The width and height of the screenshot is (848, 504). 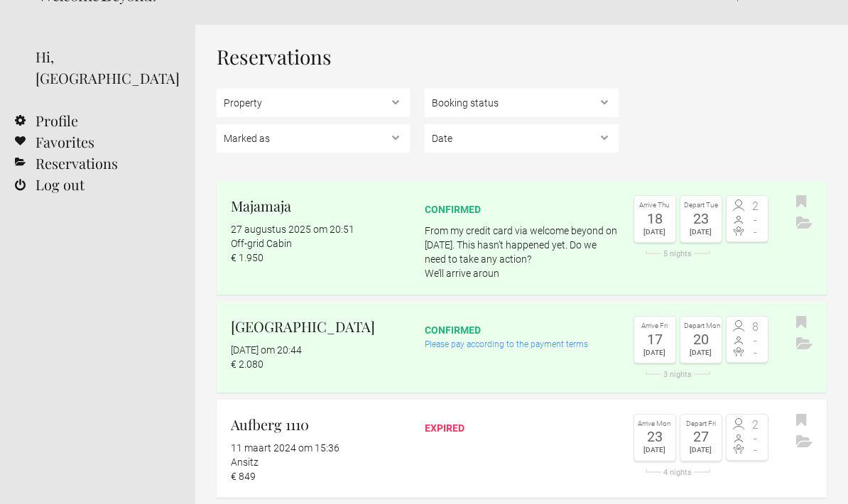 I want to click on h1: Reservations, so click(x=521, y=57).